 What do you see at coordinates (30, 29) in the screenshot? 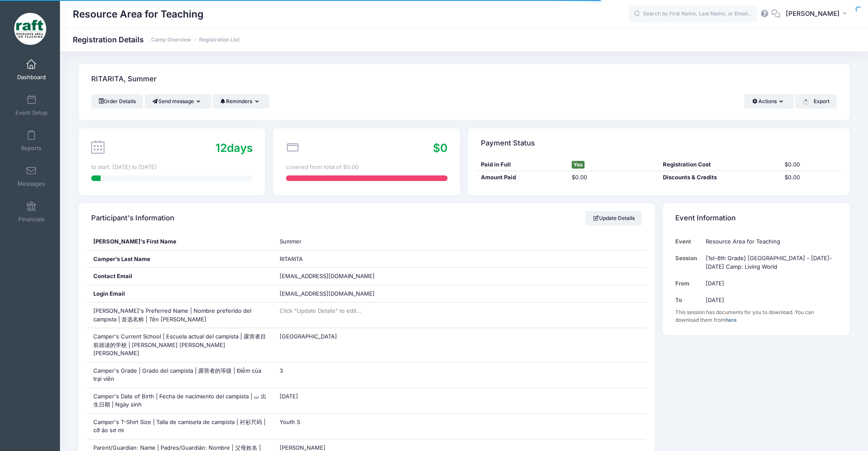
I see `img: Resource Area for Teaching` at bounding box center [30, 29].